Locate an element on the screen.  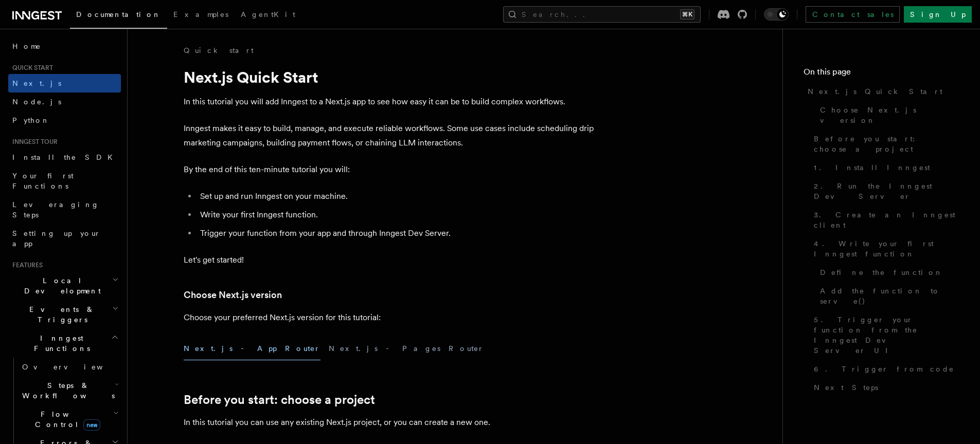
span: new is located at coordinates (91, 425).